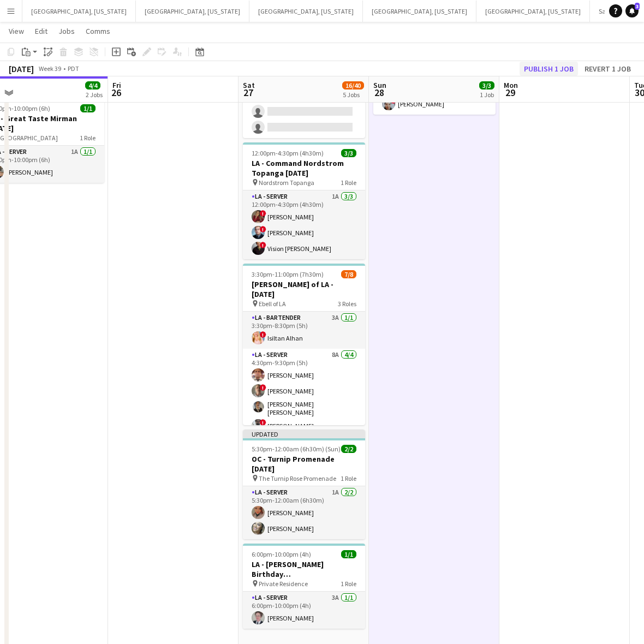 The height and width of the screenshot is (644, 644). What do you see at coordinates (631, 11) in the screenshot?
I see `a: 3` at bounding box center [631, 11].